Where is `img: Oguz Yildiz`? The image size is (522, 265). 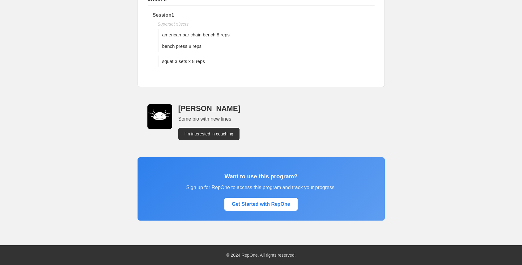
img: Oguz Yildiz is located at coordinates (160, 117).